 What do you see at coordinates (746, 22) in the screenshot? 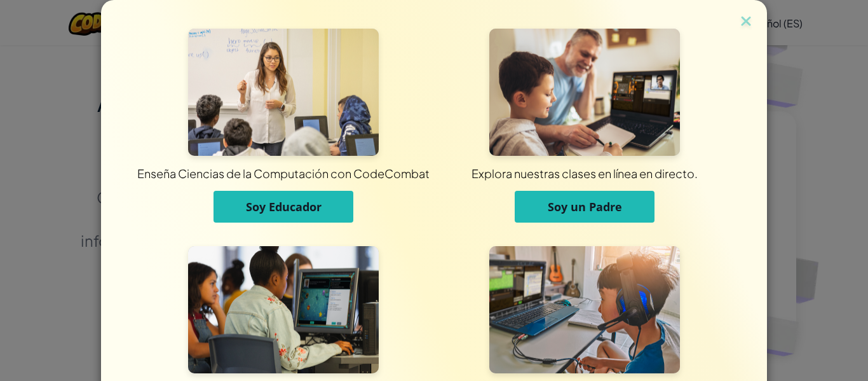
I see `img: close icon` at bounding box center [746, 22].